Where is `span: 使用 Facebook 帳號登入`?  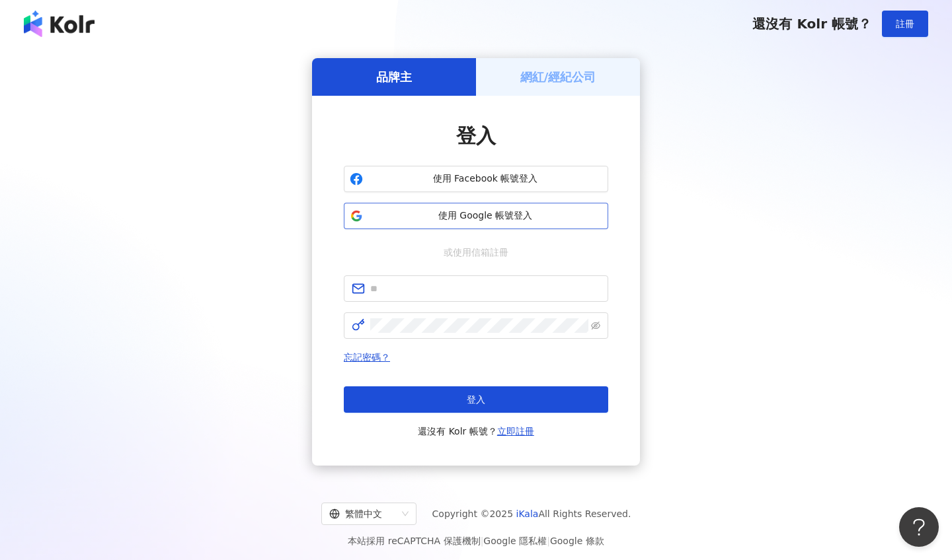 span: 使用 Facebook 帳號登入 is located at coordinates (485, 179).